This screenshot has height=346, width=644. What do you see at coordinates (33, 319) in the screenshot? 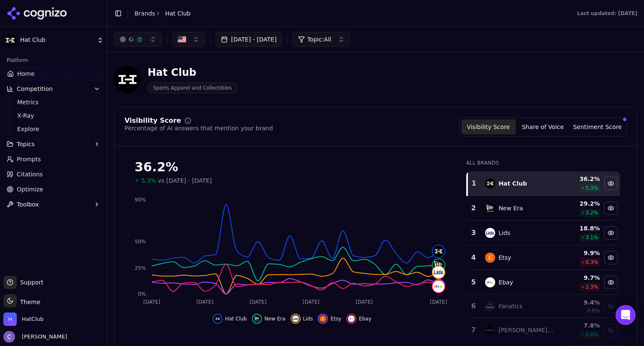
I see `span: HatClub` at bounding box center [33, 319].